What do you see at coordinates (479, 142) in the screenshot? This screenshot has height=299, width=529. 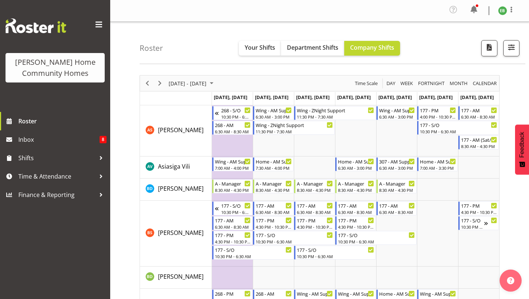 I see `div: Arshdeep Singh"s event - 177 - AM (Sat/Sun) Begin From Sunday, September 28, 2025 at 8:30:00 AM G...` at bounding box center [479, 142].